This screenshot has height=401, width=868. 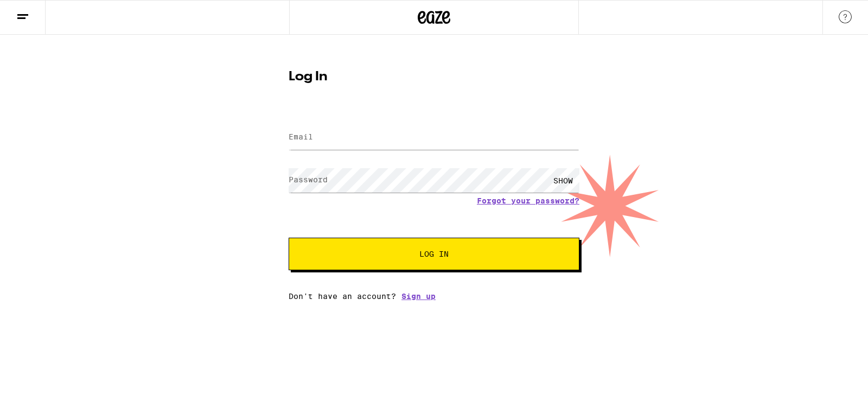 What do you see at coordinates (300, 137) in the screenshot?
I see `label: Email` at bounding box center [300, 137].